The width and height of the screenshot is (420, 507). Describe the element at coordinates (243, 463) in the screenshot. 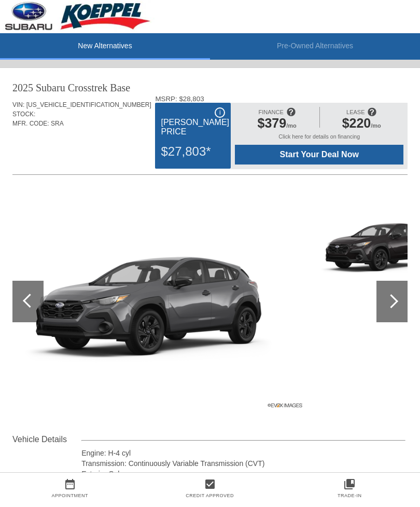

I see `div: Transmission: Continuously Variable Transmission (CVT)` at that location.